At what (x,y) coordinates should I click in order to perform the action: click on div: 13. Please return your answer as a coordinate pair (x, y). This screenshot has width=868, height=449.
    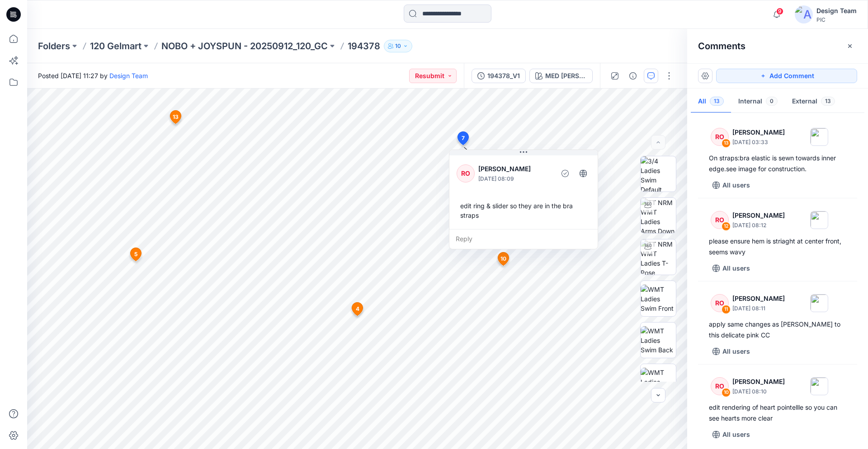
    Looking at the image, I should click on (726, 143).